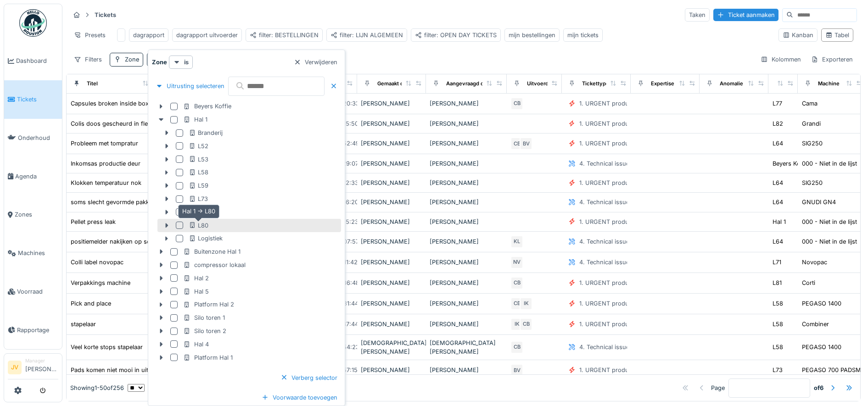 The width and height of the screenshot is (868, 406). Describe the element at coordinates (198, 225) in the screenshot. I see `div: L80` at that location.